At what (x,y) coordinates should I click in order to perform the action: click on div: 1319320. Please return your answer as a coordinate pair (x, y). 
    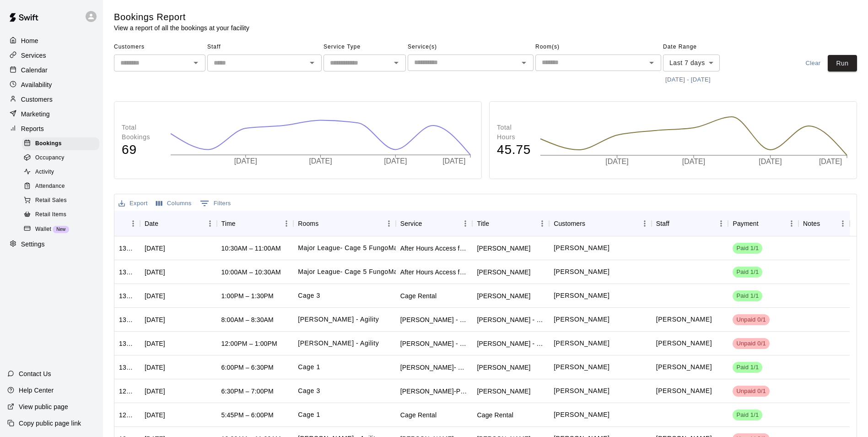
    Looking at the image, I should click on (127, 272).